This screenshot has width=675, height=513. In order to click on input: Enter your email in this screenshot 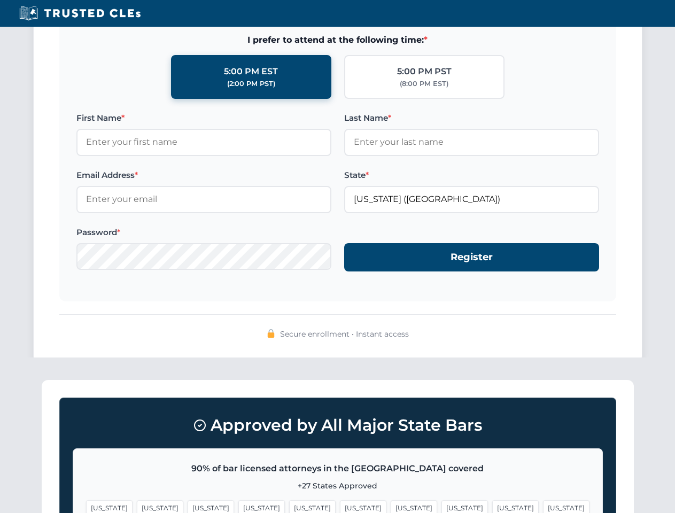, I will do `click(204, 199)`.